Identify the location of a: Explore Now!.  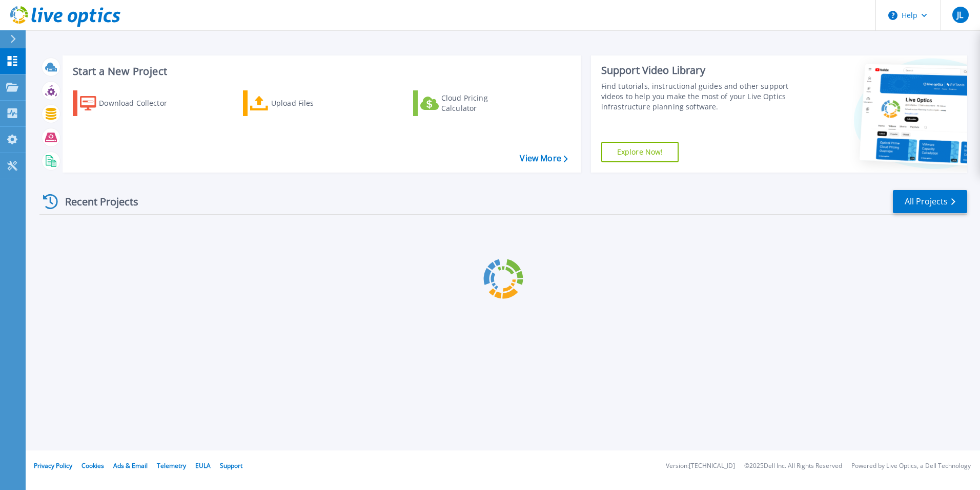
(641, 152).